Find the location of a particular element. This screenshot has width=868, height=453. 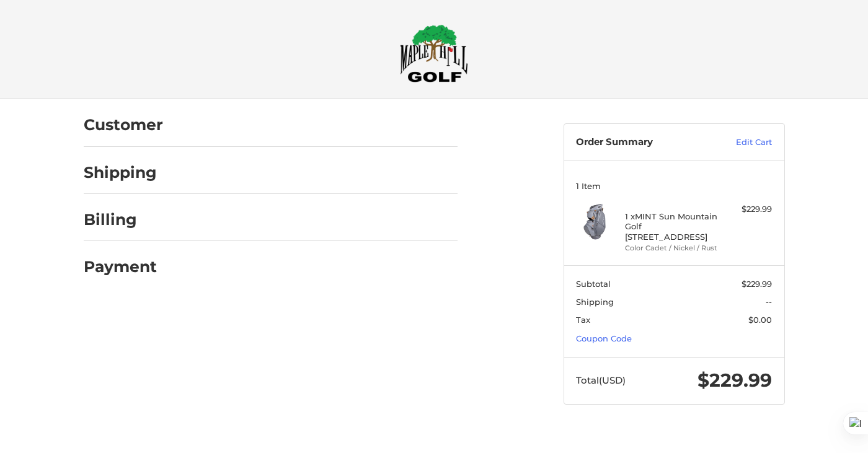

h3: Order Summary is located at coordinates (642, 143).